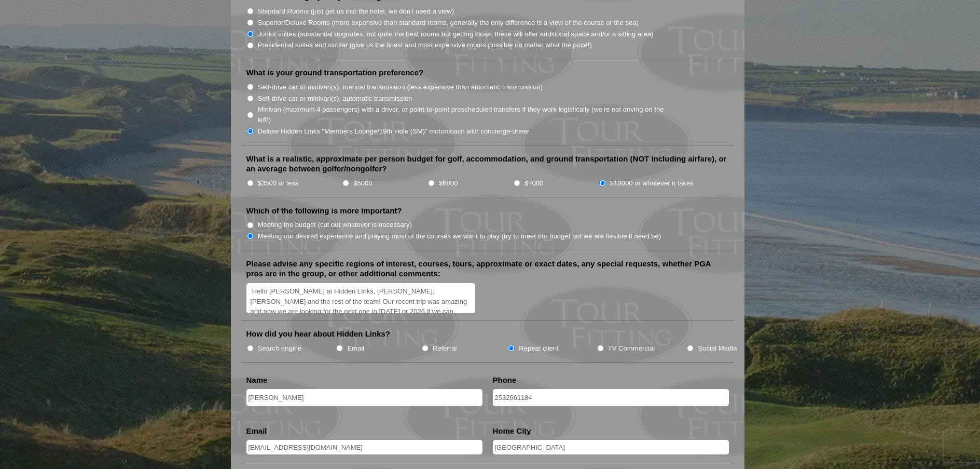 This screenshot has height=469, width=980. I want to click on label: $6000, so click(448, 184).